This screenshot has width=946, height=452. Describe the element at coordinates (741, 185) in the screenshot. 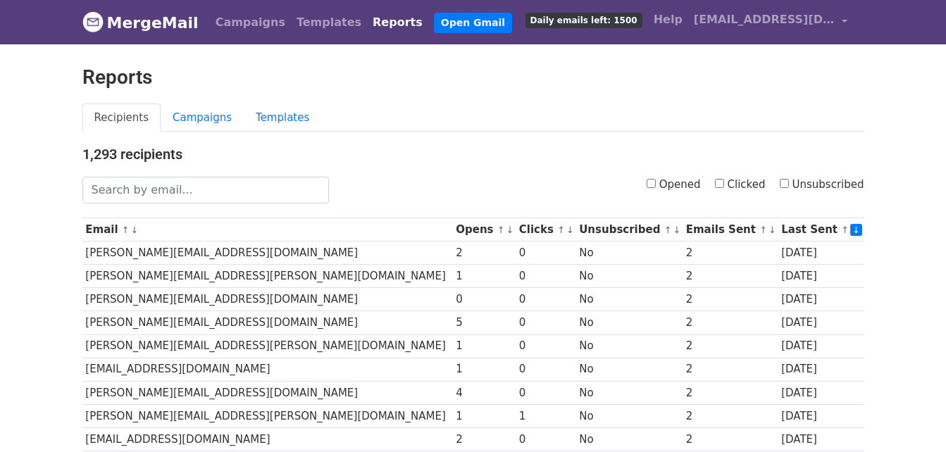

I see `label: Clicked` at that location.